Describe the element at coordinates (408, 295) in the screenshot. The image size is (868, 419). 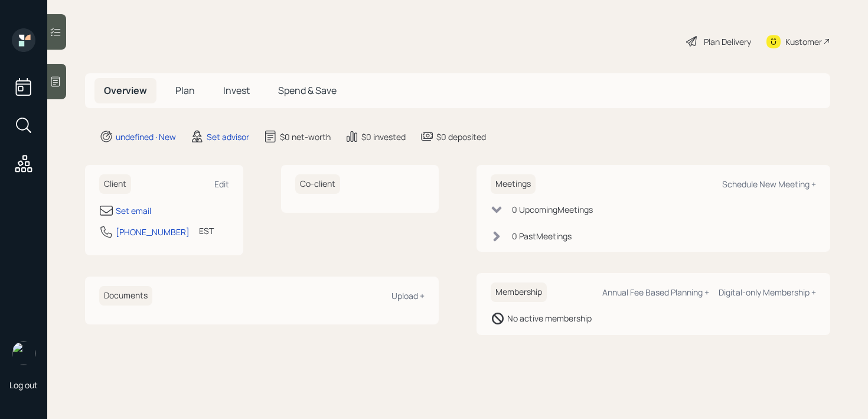
I see `div: Upload +` at that location.